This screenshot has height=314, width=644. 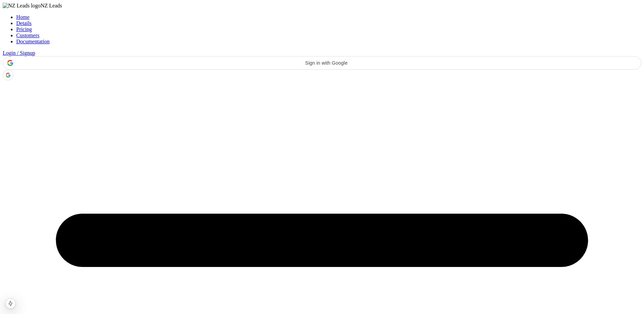 I want to click on a: Details, so click(x=23, y=23).